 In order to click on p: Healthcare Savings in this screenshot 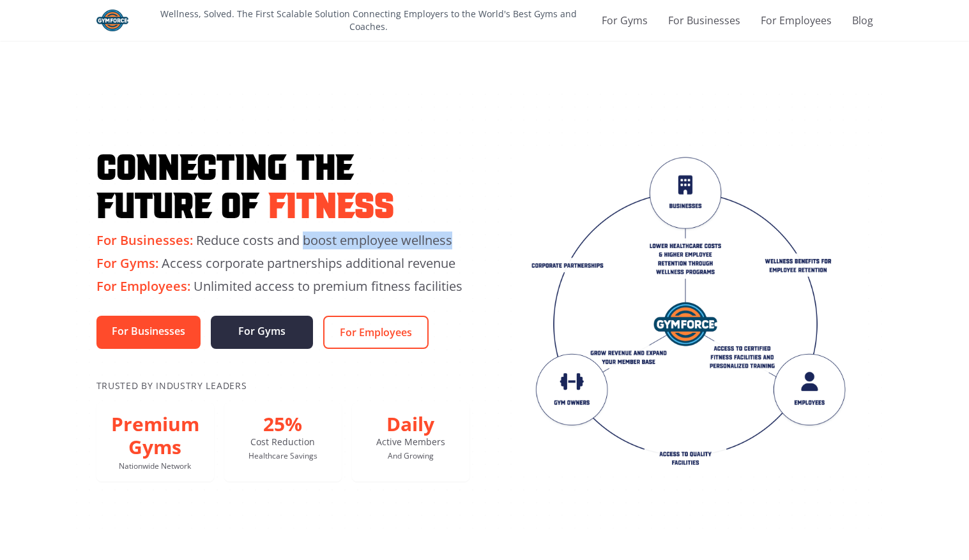, I will do `click(282, 456)`.